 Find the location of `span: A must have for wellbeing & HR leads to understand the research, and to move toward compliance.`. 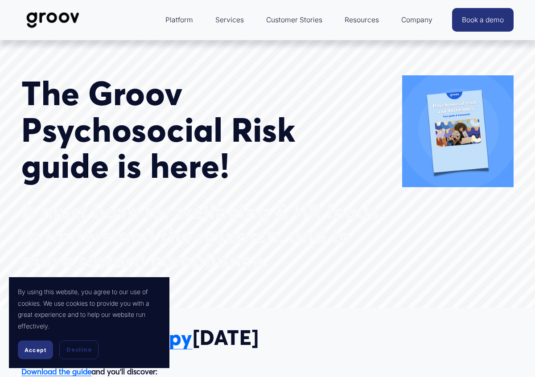

span: A must have for wellbeing & HR leads to understand the research, and to move toward compliance. is located at coordinates (202, 236).